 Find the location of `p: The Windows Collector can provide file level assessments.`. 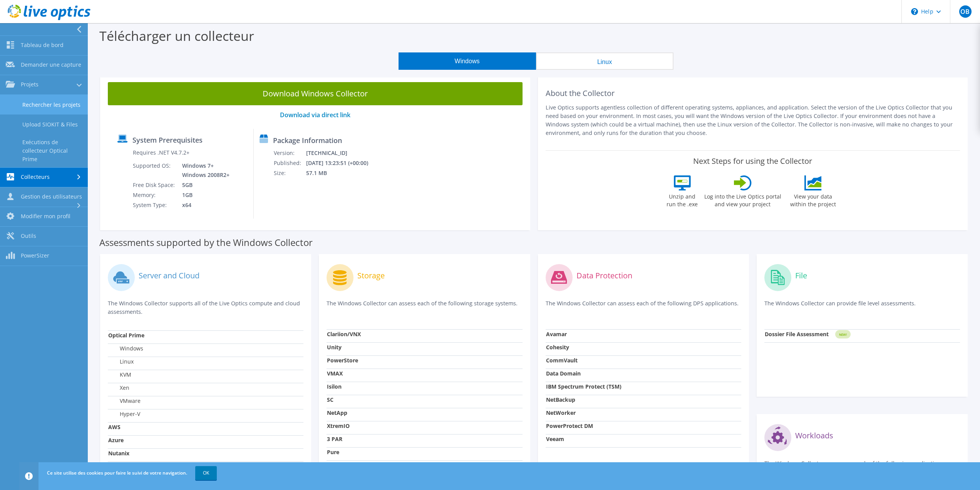

p: The Windows Collector can provide file level assessments. is located at coordinates (862, 307).